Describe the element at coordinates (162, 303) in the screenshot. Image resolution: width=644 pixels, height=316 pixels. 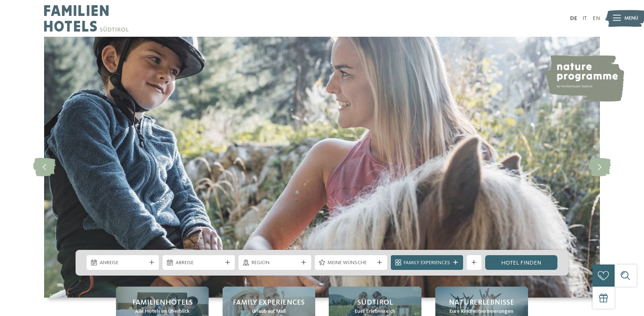
I see `span: Familienhotels` at that location.